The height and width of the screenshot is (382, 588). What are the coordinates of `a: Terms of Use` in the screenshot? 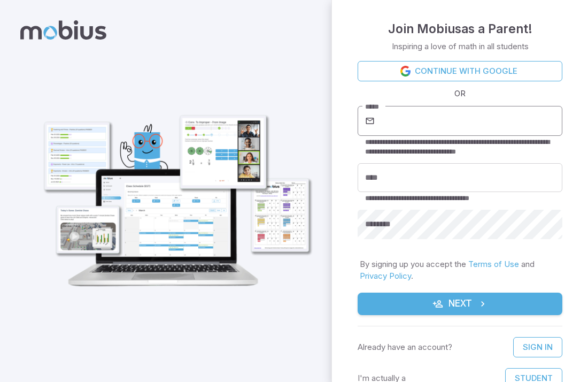 It's located at (494, 264).